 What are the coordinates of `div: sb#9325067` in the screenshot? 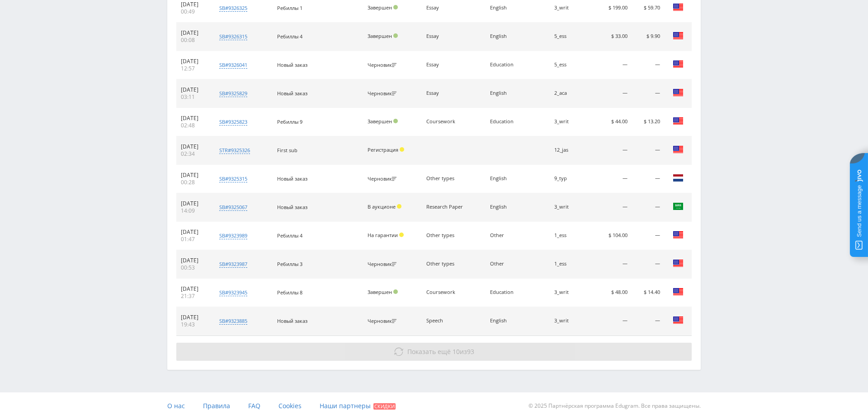 It's located at (233, 208).